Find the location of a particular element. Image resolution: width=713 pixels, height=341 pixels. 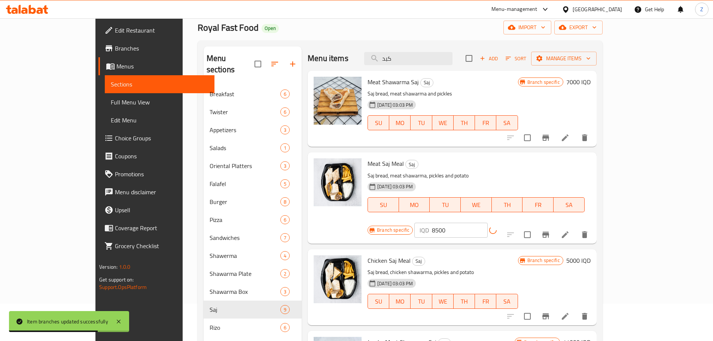

div: Menu-management is located at coordinates (514, 9).